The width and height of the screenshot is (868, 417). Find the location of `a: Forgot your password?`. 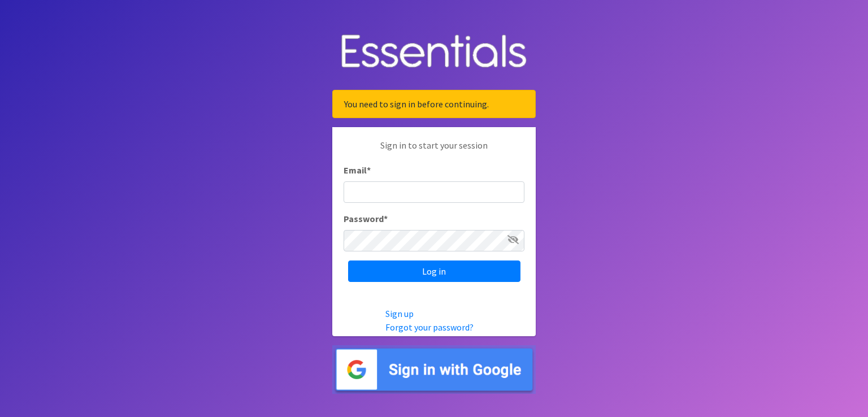

a: Forgot your password? is located at coordinates (430, 327).